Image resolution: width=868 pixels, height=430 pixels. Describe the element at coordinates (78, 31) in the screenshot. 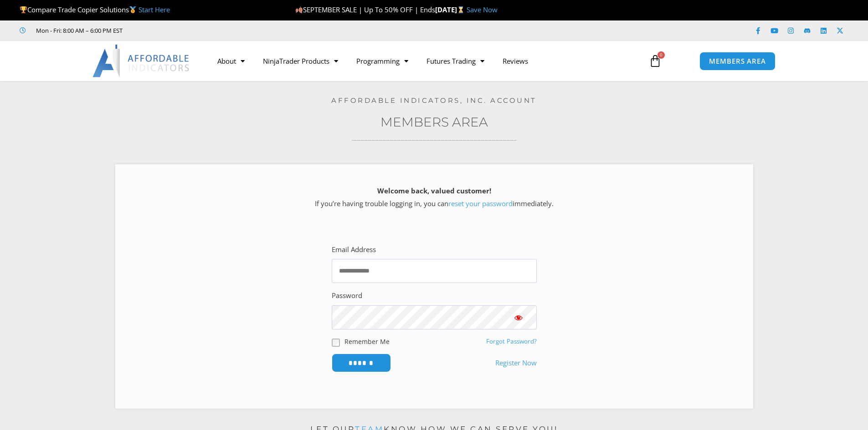

I see `span: Mon - Fri: 8:00 AM – 6:00 PM EST` at that location.